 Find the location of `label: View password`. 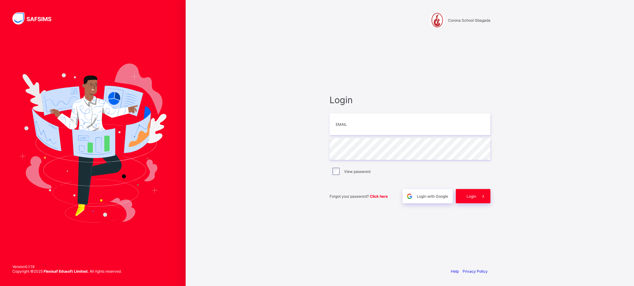

label: View password is located at coordinates (357, 171).